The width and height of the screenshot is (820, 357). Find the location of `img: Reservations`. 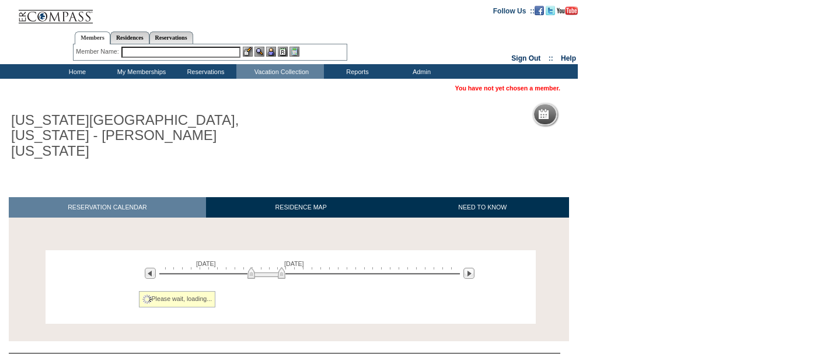

img: Reservations is located at coordinates (282, 51).